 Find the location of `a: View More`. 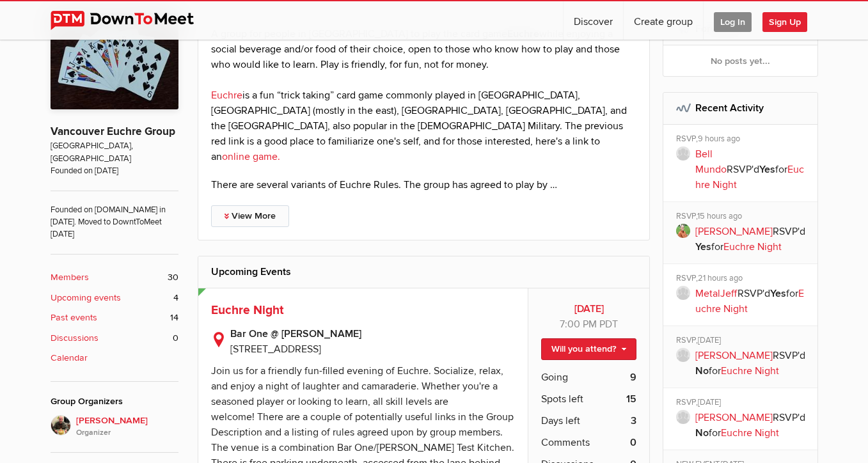

a: View More is located at coordinates (250, 216).